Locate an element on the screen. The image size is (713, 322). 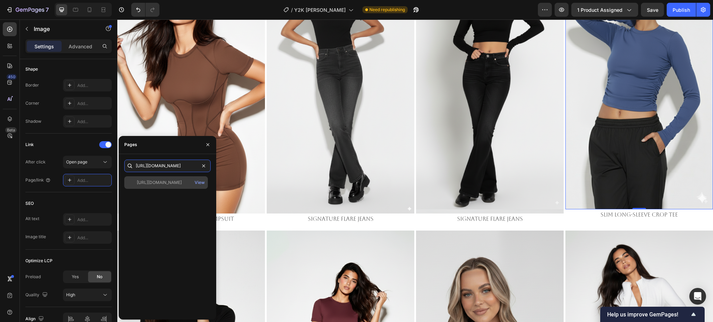
div: Shape is located at coordinates (32, 69).